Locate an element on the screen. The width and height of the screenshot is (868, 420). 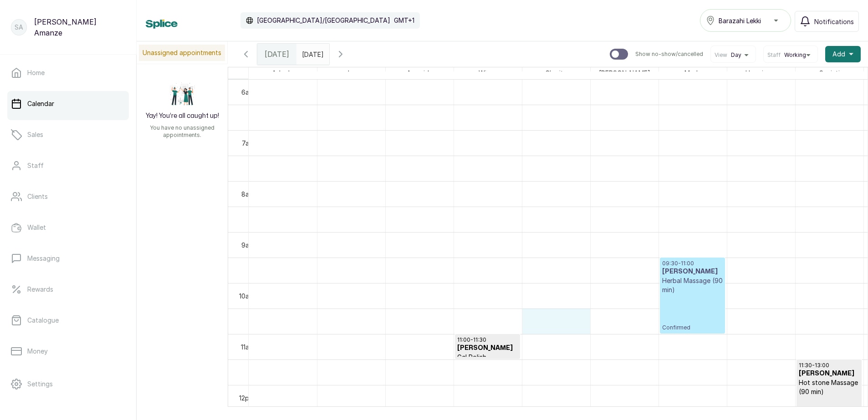
p: Show no-show/cancelled is located at coordinates (669, 54).